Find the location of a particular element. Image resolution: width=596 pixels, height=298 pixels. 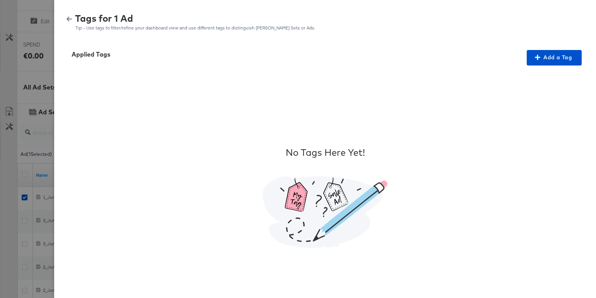

div: Applied Tags is located at coordinates (91, 54).